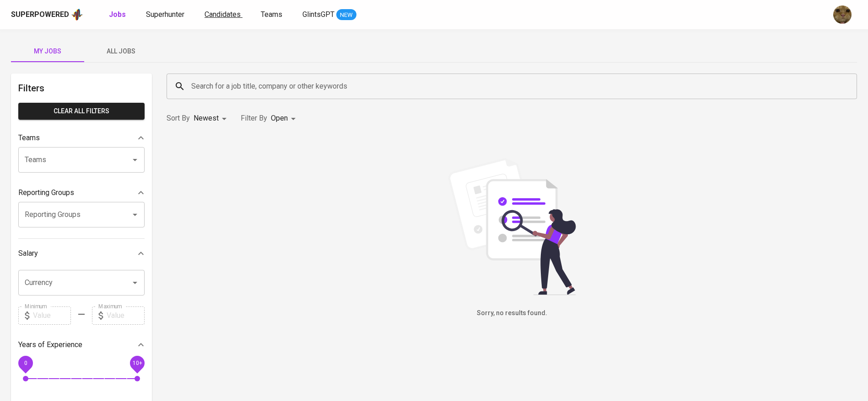 The width and height of the screenshot is (868, 401). What do you see at coordinates (117, 14) in the screenshot?
I see `b: Jobs` at bounding box center [117, 14].